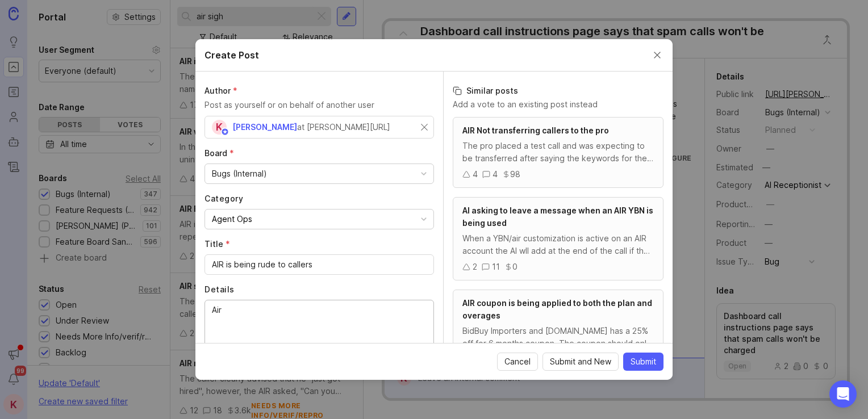 The width and height of the screenshot is (868, 419). Describe the element at coordinates (557, 238) in the screenshot. I see `a: AI asking to leave a message when an AIR YBN is being usedWhen a YBN/air customization is active ...` at that location.